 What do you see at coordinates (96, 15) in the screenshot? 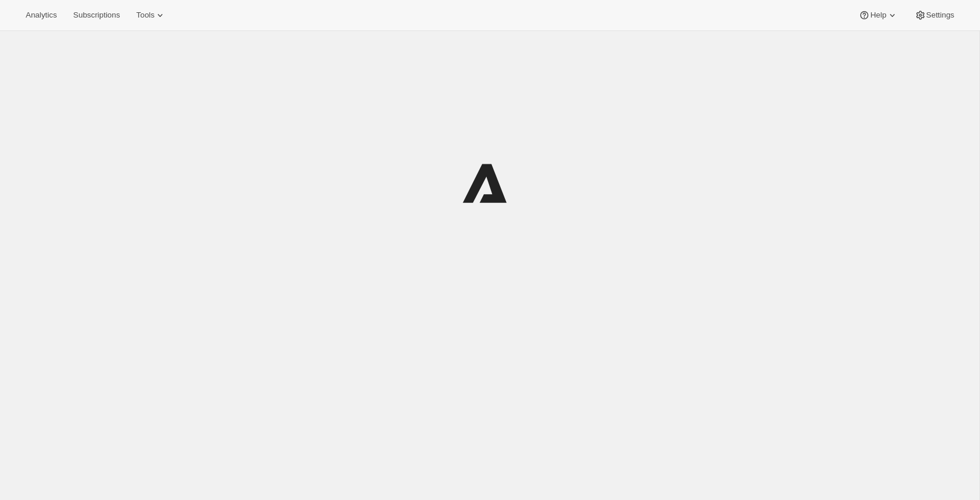
I see `span: Subscriptions` at bounding box center [96, 15].